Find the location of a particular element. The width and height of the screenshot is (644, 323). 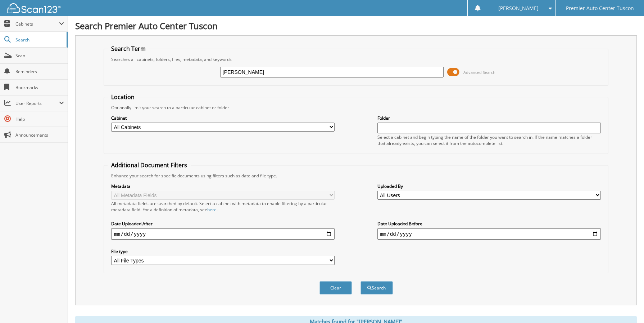

span: Scan is located at coordinates (39, 55).